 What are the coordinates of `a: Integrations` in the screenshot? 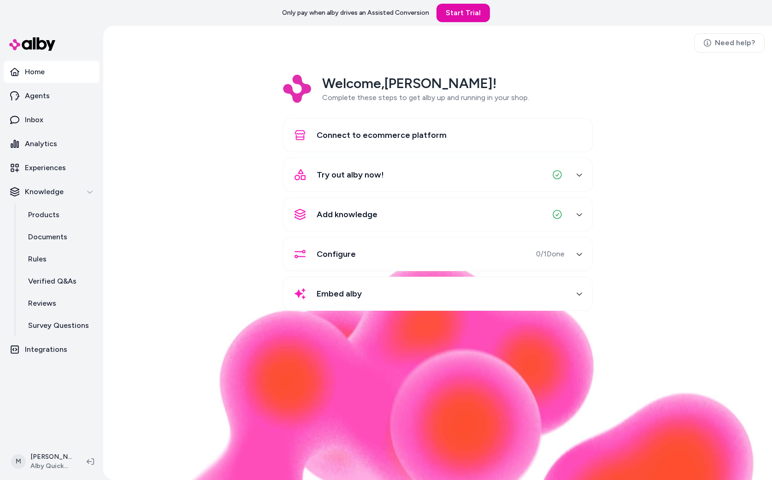 It's located at (52, 349).